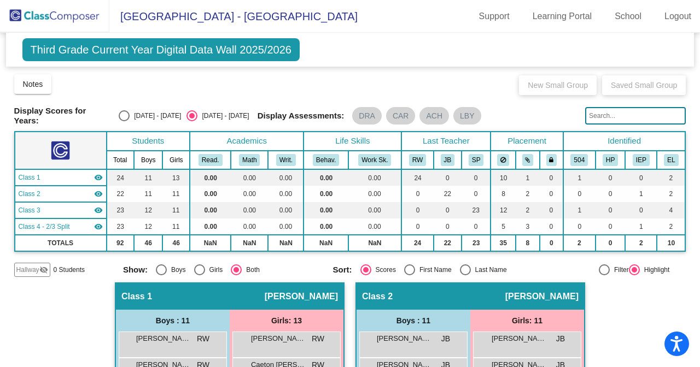  I want to click on th: Girls, so click(176, 160).